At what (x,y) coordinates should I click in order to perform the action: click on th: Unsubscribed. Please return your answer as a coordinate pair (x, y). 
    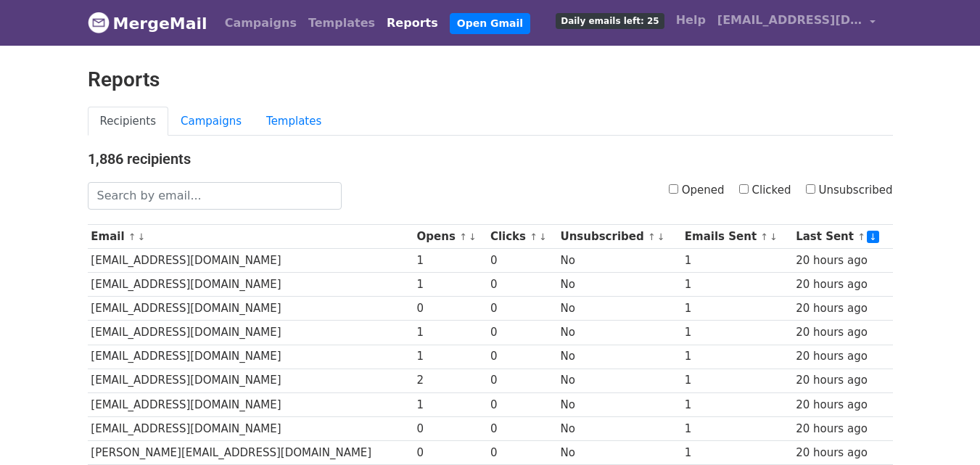
    Looking at the image, I should click on (619, 237).